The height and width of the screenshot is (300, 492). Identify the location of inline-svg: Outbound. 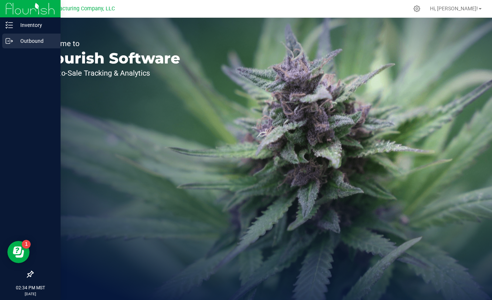
(9, 41).